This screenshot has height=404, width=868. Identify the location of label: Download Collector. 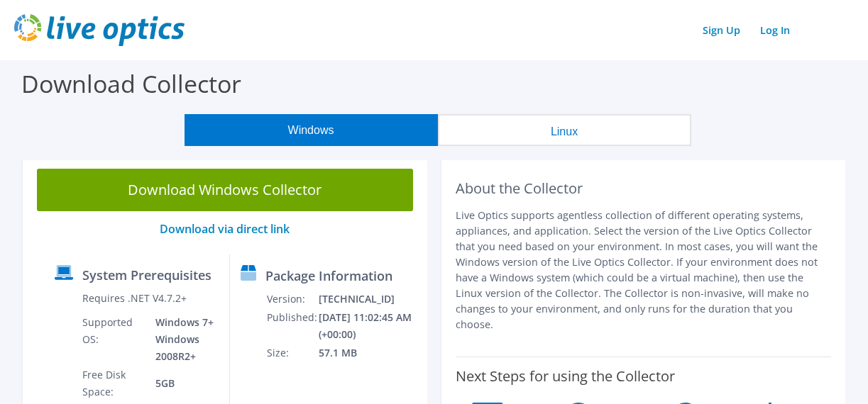
(131, 84).